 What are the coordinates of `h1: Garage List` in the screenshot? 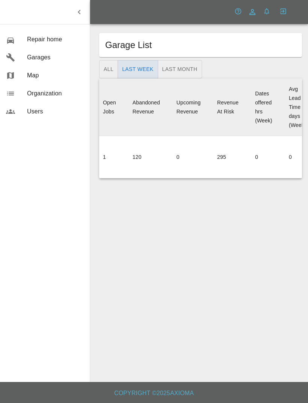 It's located at (184, 45).